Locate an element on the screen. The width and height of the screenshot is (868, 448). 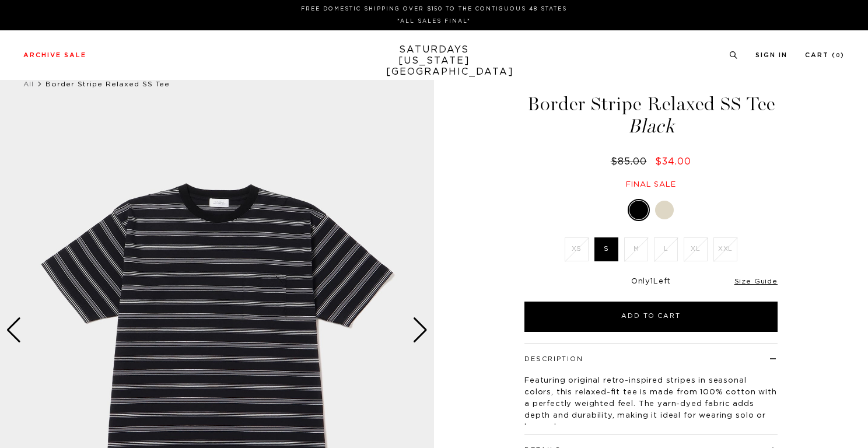
a: Sign In is located at coordinates (771, 55).